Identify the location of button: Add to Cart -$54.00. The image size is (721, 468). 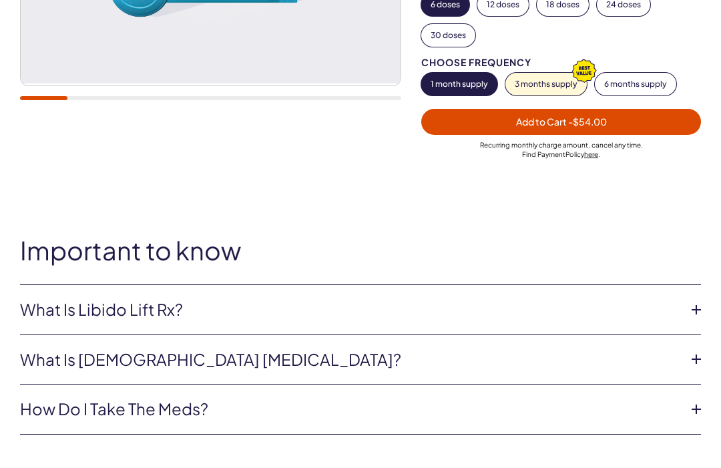
(561, 121).